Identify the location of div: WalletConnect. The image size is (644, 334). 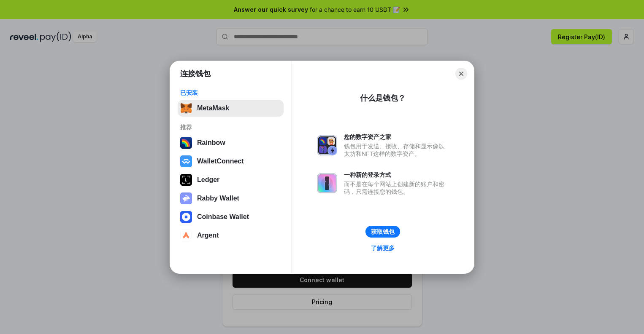
(220, 161).